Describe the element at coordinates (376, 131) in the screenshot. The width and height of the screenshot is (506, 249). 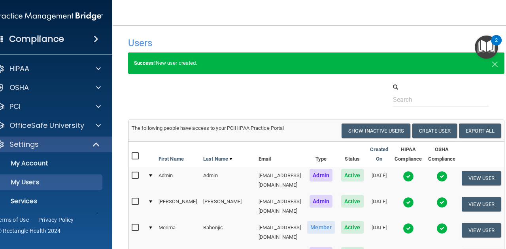
I see `button: Show Inactive Users` at that location.